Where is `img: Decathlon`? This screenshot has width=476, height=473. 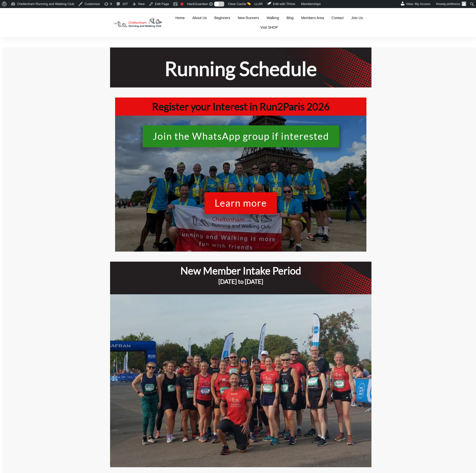
img: Decathlon is located at coordinates (136, 23).